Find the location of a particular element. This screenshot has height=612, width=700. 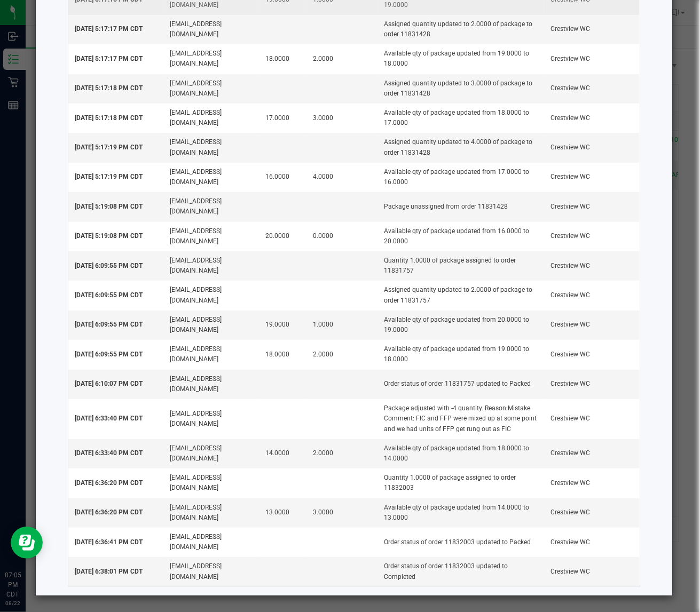

td: Available qty of package updated from 18.0000 to 14.0000 is located at coordinates (461, 453).